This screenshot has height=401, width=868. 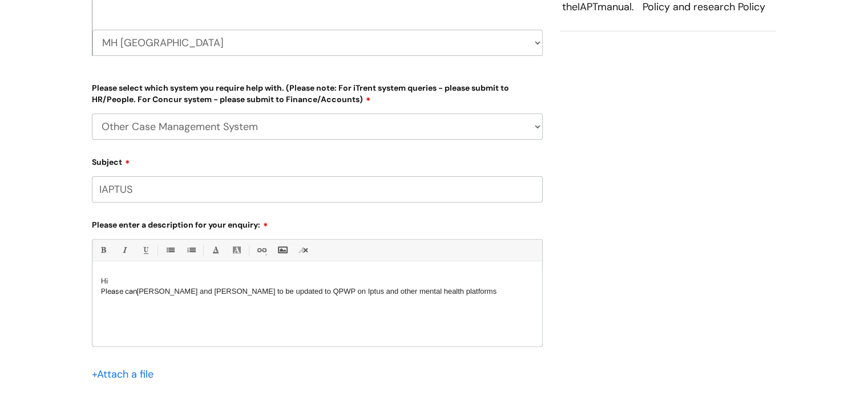 I want to click on a: Back Color, so click(x=236, y=250).